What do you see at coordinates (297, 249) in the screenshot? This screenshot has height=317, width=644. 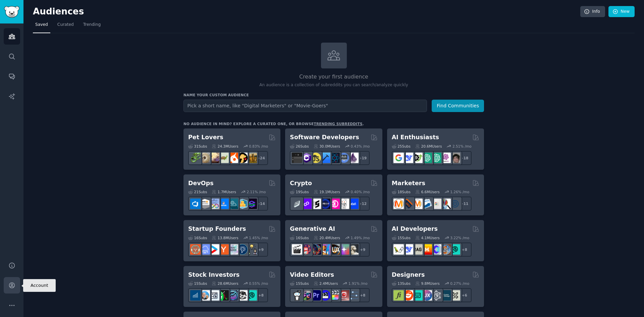 I see `img: aivideo` at bounding box center [297, 249].